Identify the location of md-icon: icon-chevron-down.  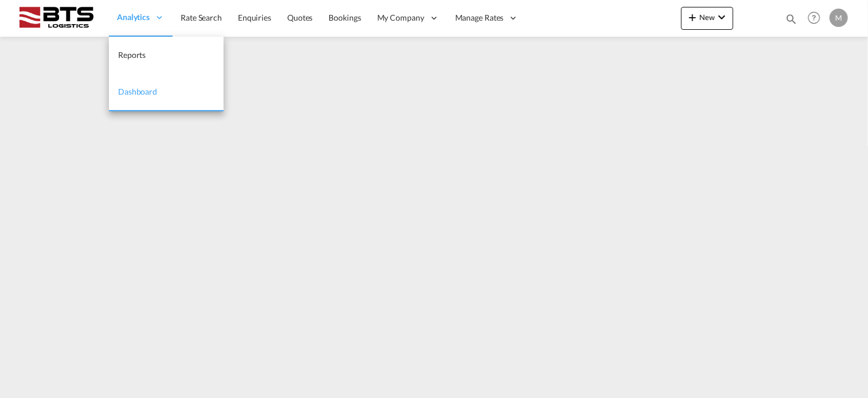
(722, 17).